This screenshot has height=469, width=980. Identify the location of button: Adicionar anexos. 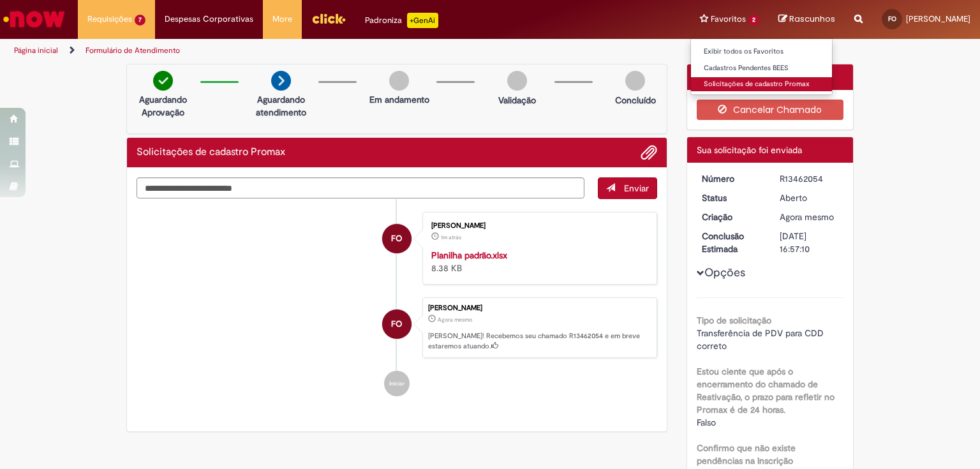
(648, 153).